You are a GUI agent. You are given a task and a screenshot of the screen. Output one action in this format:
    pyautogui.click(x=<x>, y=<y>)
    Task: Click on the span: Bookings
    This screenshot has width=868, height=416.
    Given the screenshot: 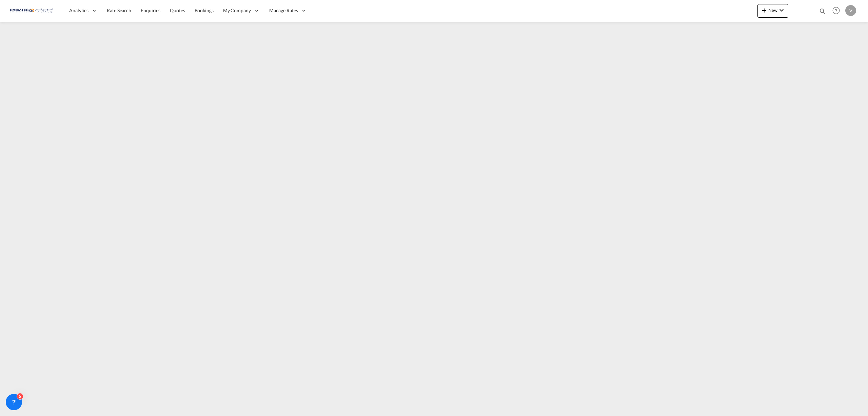 What is the action you would take?
    pyautogui.click(x=204, y=10)
    